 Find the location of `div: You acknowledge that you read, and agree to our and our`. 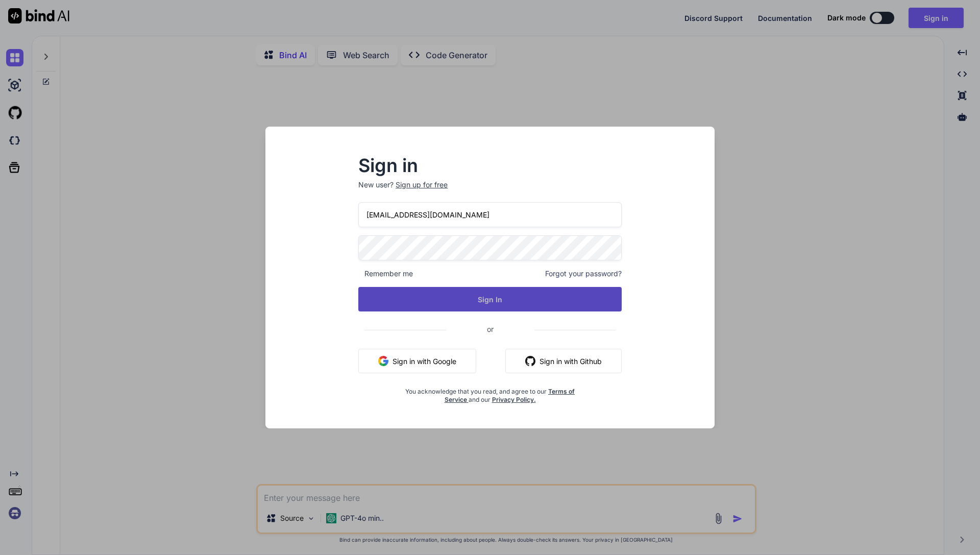

div: You acknowledge that you read, and agree to our and our is located at coordinates (490, 392).